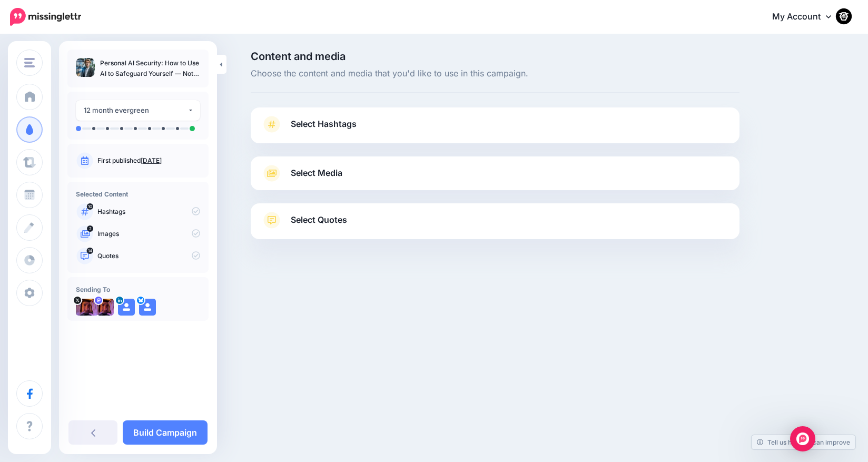 The width and height of the screenshot is (868, 462). Describe the element at coordinates (495, 173) in the screenshot. I see `a: Select Media` at that location.